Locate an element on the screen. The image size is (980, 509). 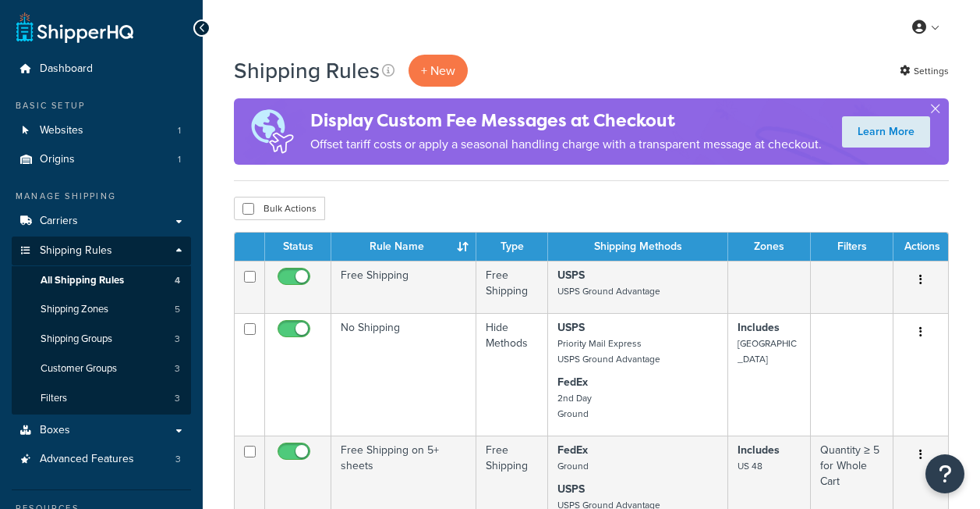
a: Advanced Features 3 is located at coordinates (102, 459).